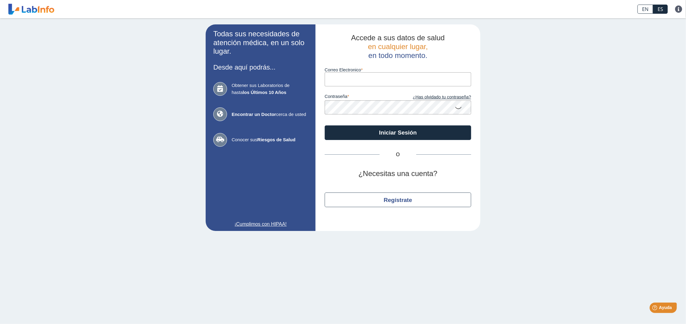 This screenshot has width=686, height=324. What do you see at coordinates (261, 67) in the screenshot?
I see `h3: Desde aquí podrás...` at bounding box center [261, 67].